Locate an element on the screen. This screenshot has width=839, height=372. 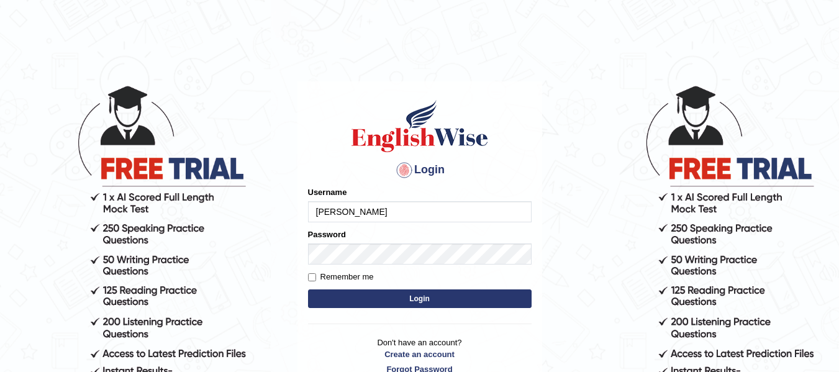
h4: Login is located at coordinates (420, 170).